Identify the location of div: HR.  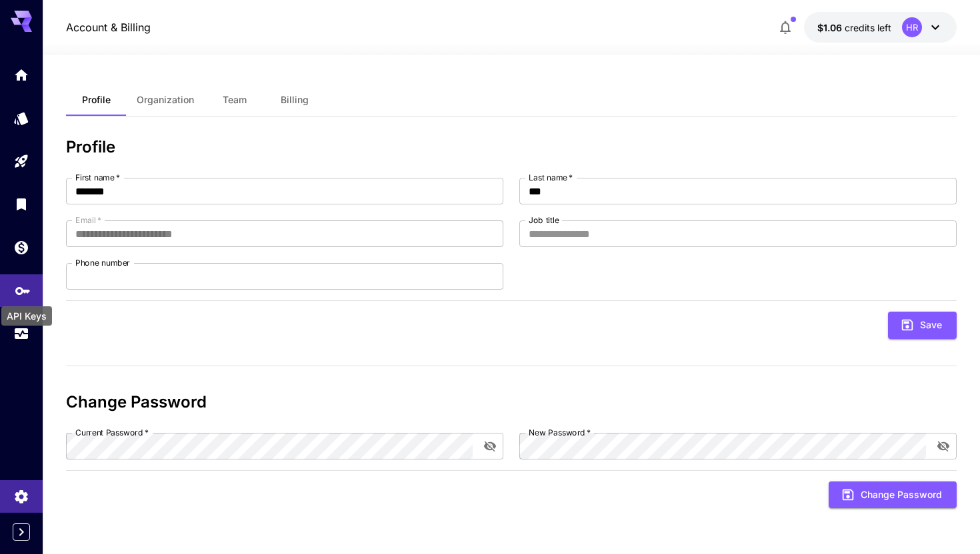
(911, 27).